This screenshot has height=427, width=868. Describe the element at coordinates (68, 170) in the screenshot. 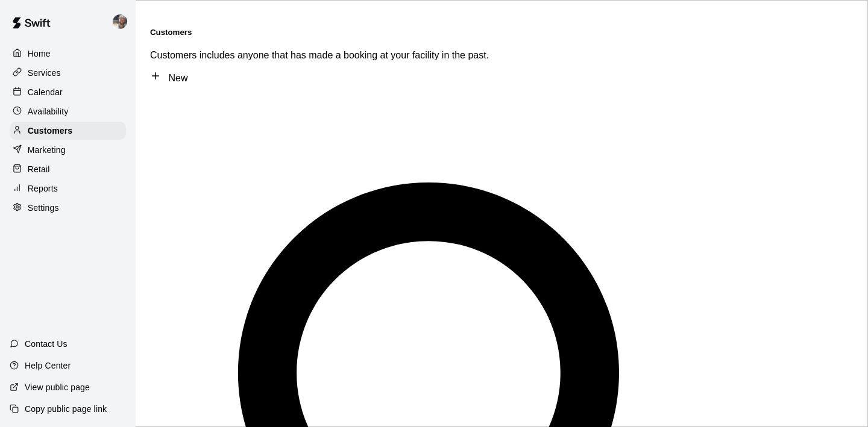

I see `div: Retail` at that location.